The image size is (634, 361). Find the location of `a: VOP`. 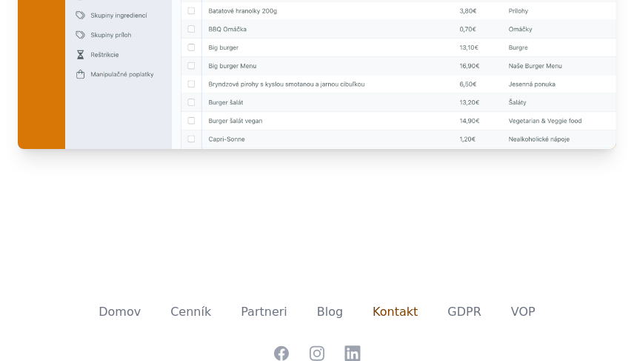

a: VOP is located at coordinates (523, 311).